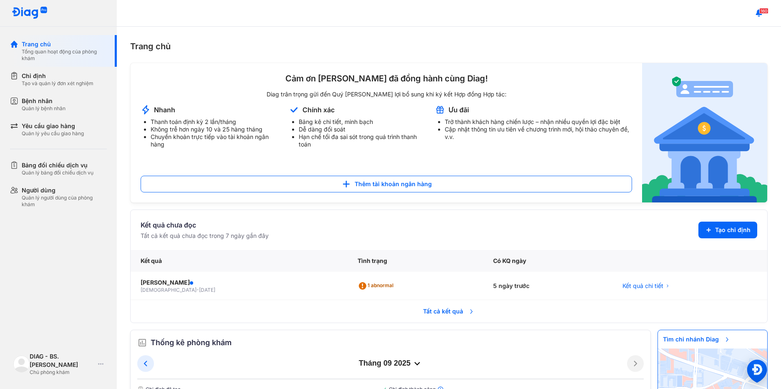 Image resolution: width=781 pixels, height=389 pixels. Describe the element at coordinates (58, 83) in the screenshot. I see `div: Tạo và quản lý đơn xét nghiệm` at that location.